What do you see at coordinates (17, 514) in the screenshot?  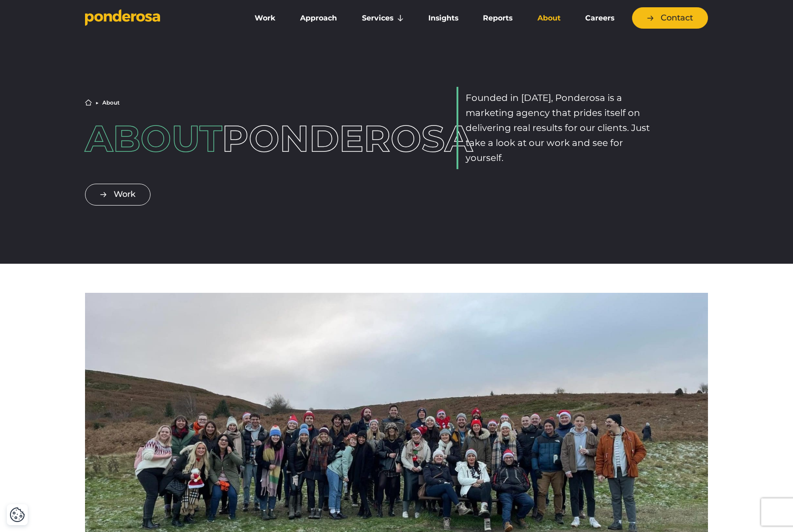 I see `img: Revisit consent button` at bounding box center [17, 514].